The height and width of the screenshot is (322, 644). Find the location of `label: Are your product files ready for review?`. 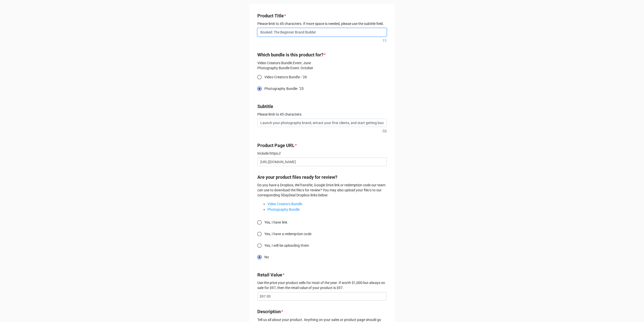

label: Are your product files ready for review? is located at coordinates (298, 177).